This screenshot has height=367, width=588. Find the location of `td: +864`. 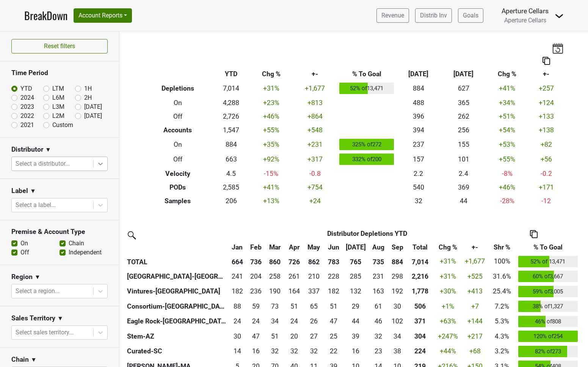

td: +864 is located at coordinates (314, 116).